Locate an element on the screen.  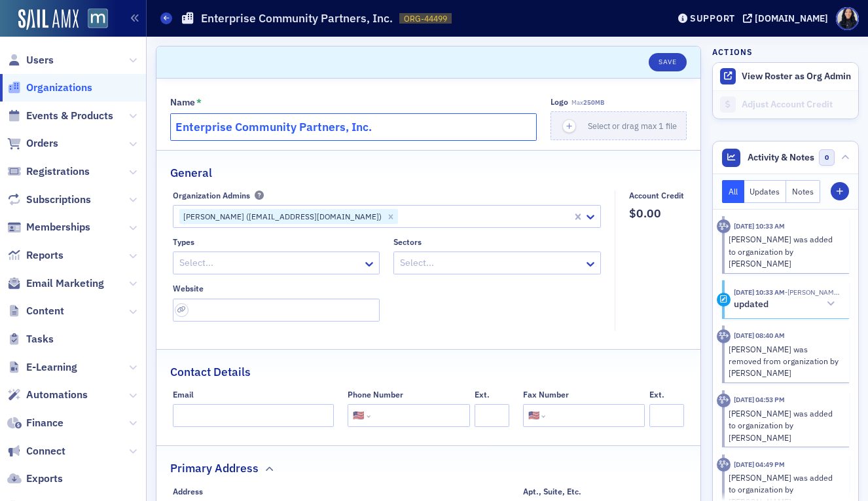
span: Automations is located at coordinates (57, 395).